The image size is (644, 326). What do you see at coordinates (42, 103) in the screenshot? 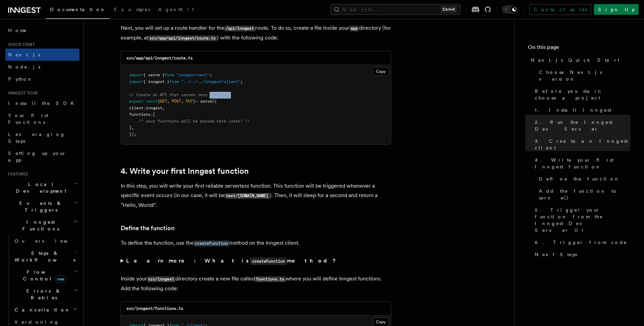
I see `a: Install the SDK` at bounding box center [42, 103].